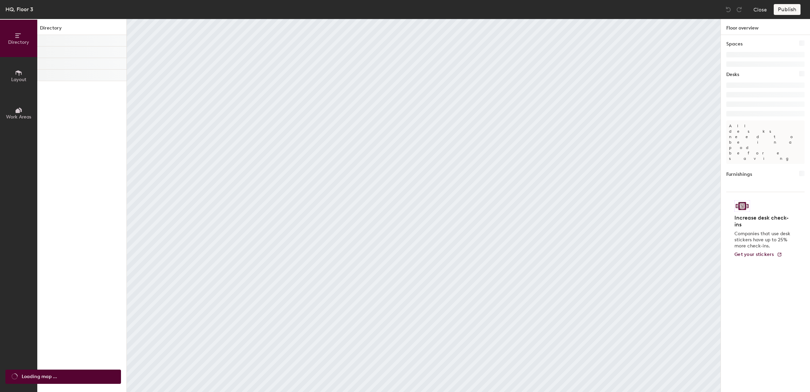  I want to click on span: Get your stickers, so click(754, 254).